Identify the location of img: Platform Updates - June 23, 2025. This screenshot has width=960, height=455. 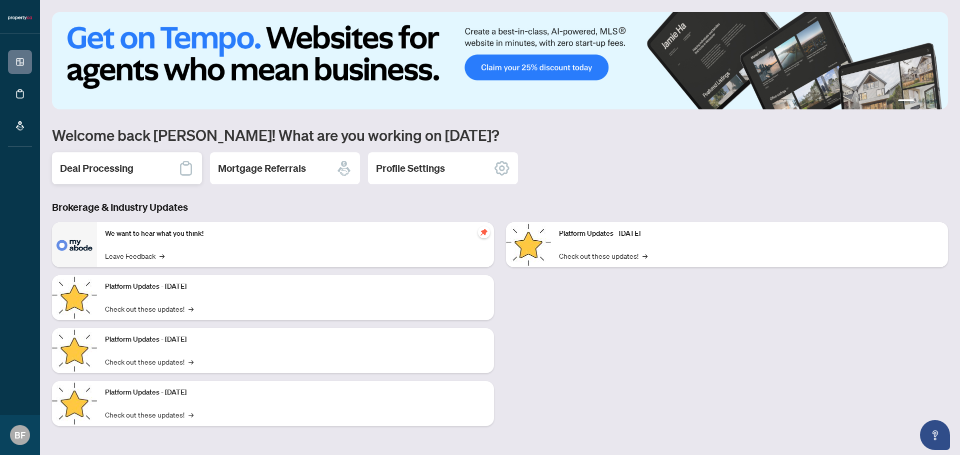
(528, 245).